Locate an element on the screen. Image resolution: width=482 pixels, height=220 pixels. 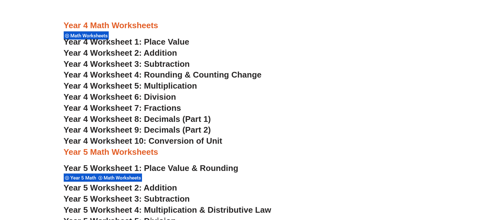
span: Year 4 Worksheet 3: Subtraction is located at coordinates (127, 64).